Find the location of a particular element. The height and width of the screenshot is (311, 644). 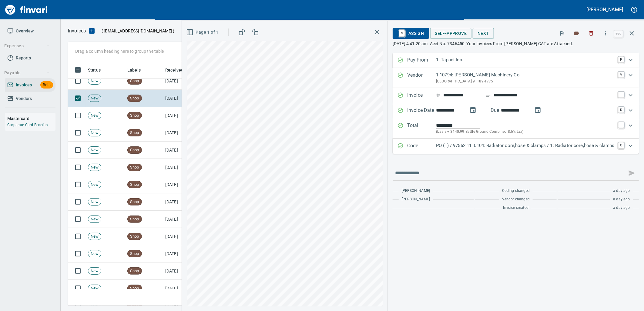

a: I is located at coordinates (621, 94).